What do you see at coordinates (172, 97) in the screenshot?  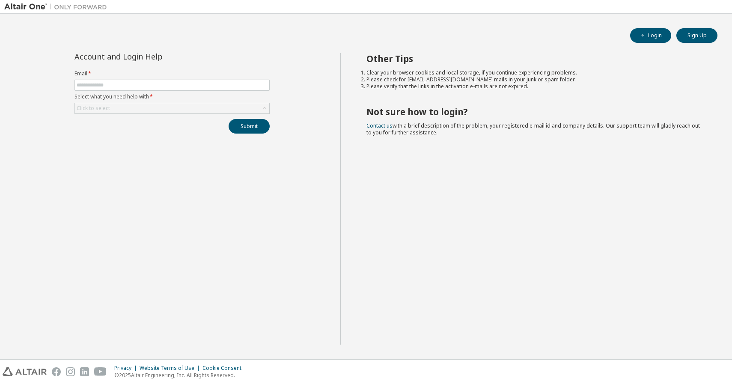 I see `label: Select what you need help with` at bounding box center [172, 97].